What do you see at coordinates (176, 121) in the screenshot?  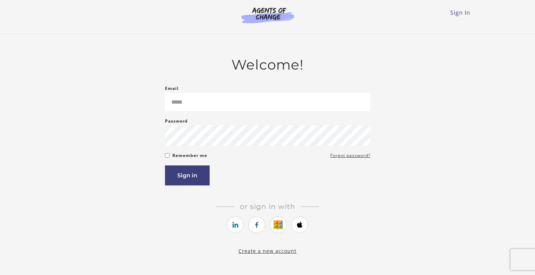 I see `label: Password` at bounding box center [176, 121].